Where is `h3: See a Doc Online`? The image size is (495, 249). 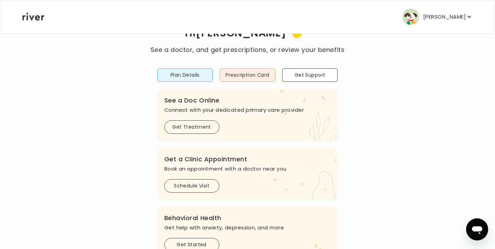 h3: See a Doc Online is located at coordinates (248, 100).